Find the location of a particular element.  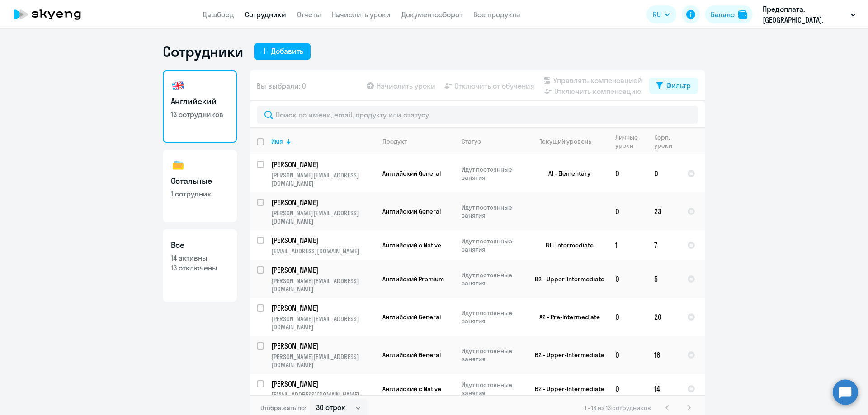

button: RU is located at coordinates (661, 15).